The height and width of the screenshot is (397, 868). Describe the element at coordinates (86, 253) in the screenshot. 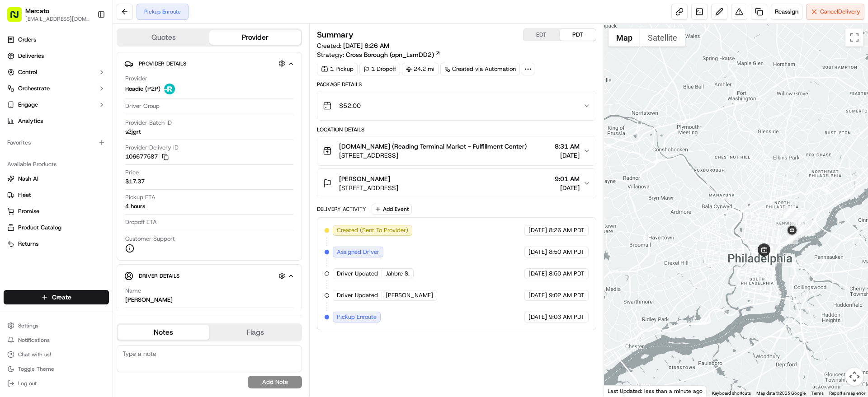

I see `a: Powered byPylon` at that location.